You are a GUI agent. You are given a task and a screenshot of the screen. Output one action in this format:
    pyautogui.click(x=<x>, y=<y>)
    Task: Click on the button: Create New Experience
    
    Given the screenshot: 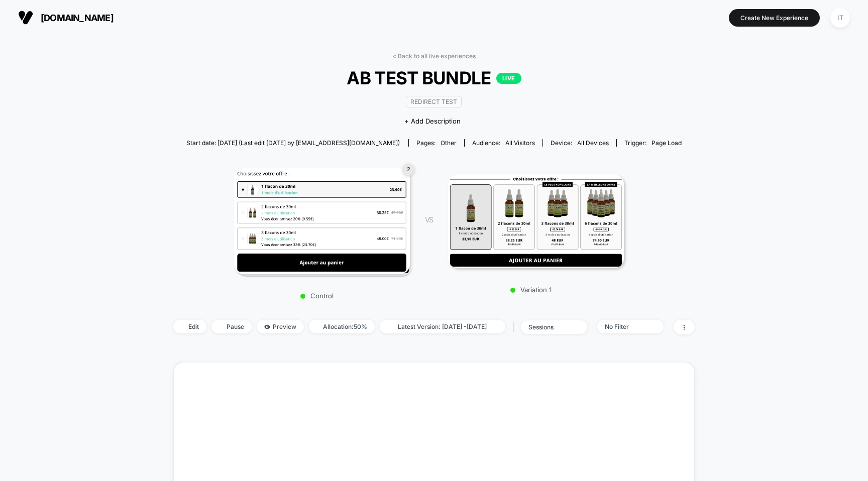 What is the action you would take?
    pyautogui.click(x=774, y=17)
    